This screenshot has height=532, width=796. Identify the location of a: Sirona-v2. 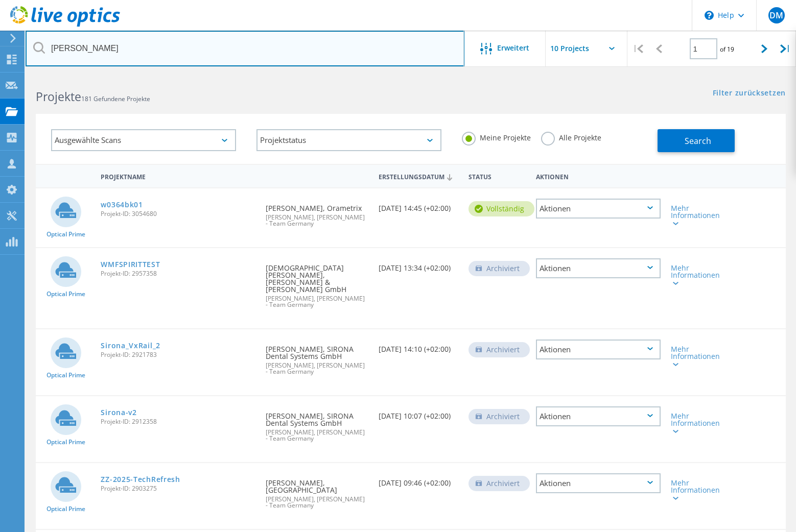
(119, 413).